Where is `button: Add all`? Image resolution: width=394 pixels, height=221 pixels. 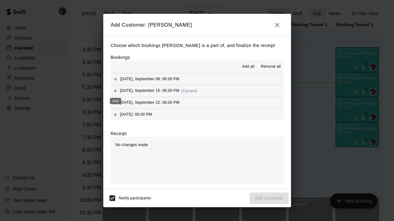 button: Add all is located at coordinates (248, 67).